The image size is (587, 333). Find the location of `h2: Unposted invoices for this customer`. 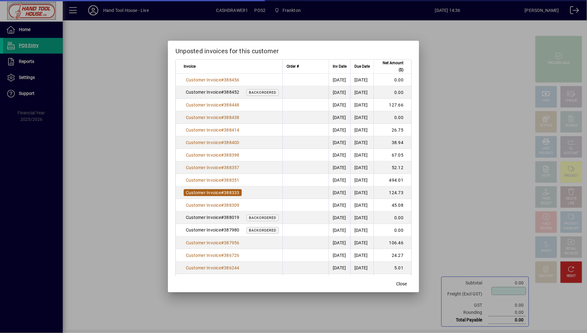

h2: Unposted invoices for this customer is located at coordinates (293, 50).